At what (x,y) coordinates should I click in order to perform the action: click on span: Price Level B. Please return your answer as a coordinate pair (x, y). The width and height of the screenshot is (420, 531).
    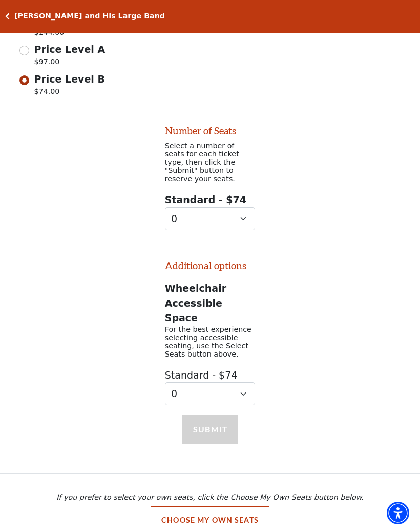
    Looking at the image, I should click on (70, 79).